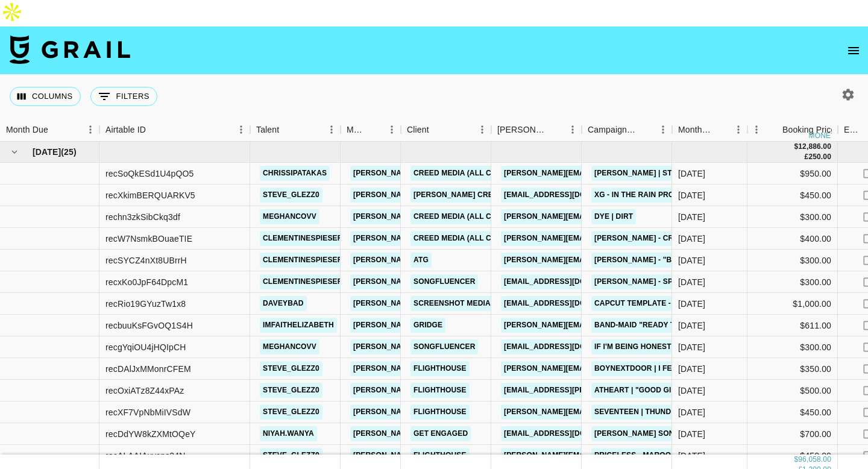 The height and width of the screenshot is (469, 868). Describe the element at coordinates (420, 260) in the screenshot. I see `a: ATG` at that location.